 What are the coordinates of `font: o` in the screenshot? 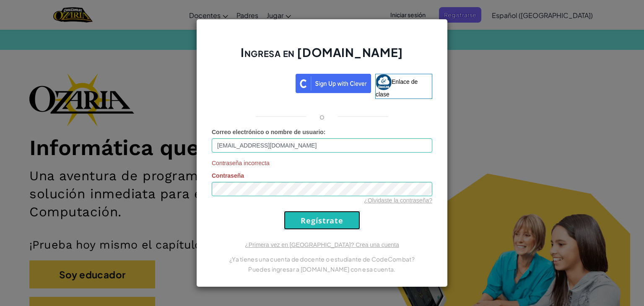 It's located at (322, 116).